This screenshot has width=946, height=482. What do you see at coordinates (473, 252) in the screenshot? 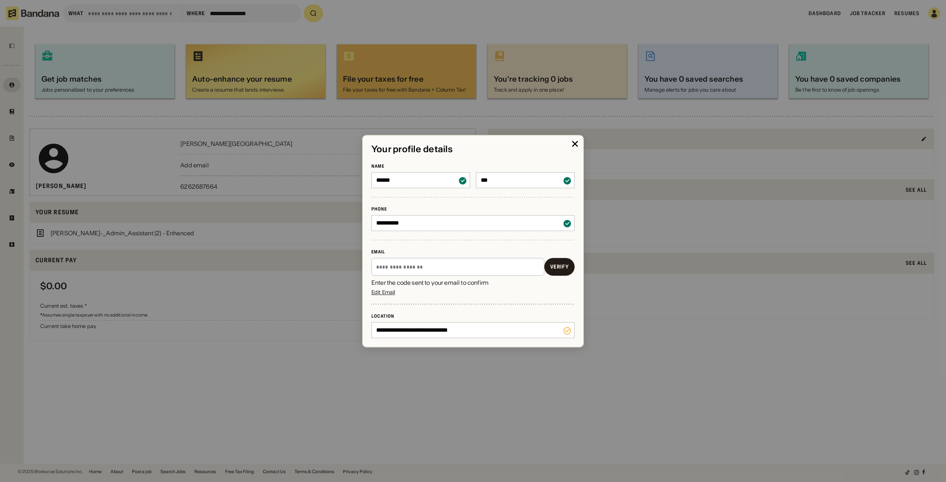
I see `div: Email` at bounding box center [473, 252].